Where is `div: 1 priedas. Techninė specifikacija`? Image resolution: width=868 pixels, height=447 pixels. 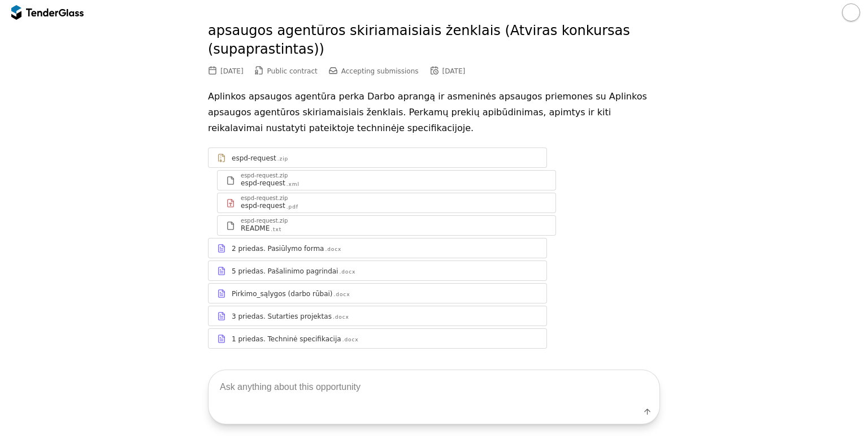 div: 1 priedas. Techninė specifikacija is located at coordinates (287, 339).